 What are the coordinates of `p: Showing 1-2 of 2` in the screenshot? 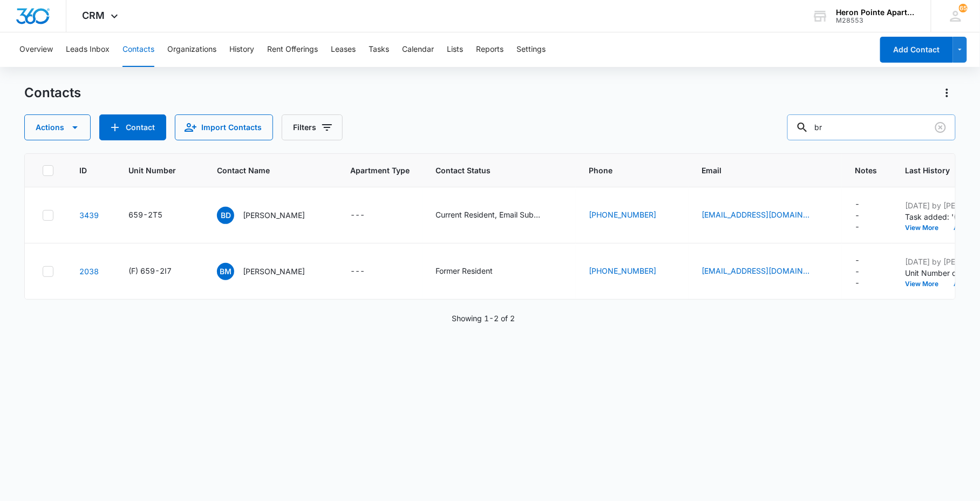 It's located at (484, 318).